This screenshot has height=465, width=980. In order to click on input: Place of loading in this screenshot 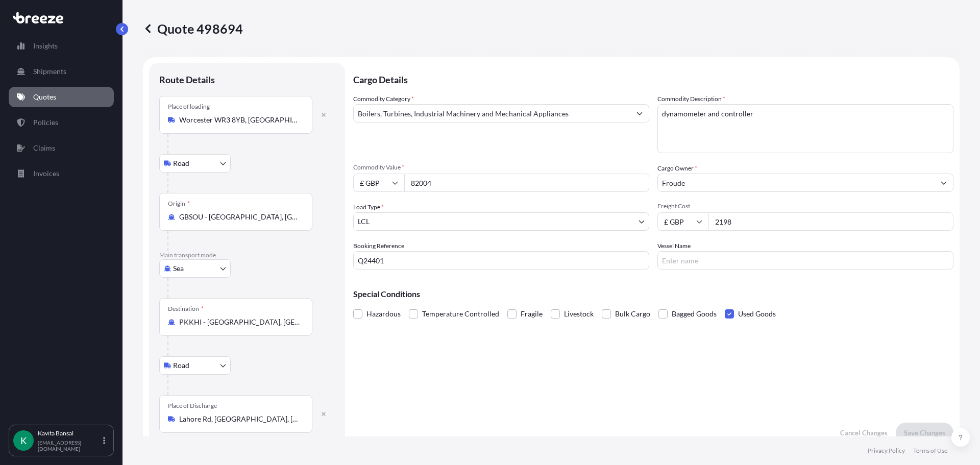, I will do `click(239, 119)`.